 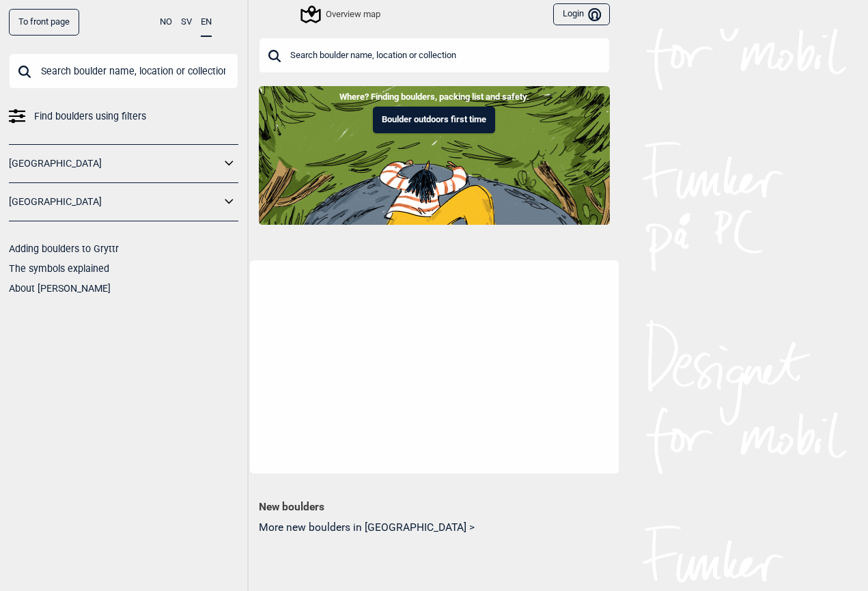 What do you see at coordinates (434, 119) in the screenshot?
I see `button: Boulder outdoors first time` at bounding box center [434, 119].